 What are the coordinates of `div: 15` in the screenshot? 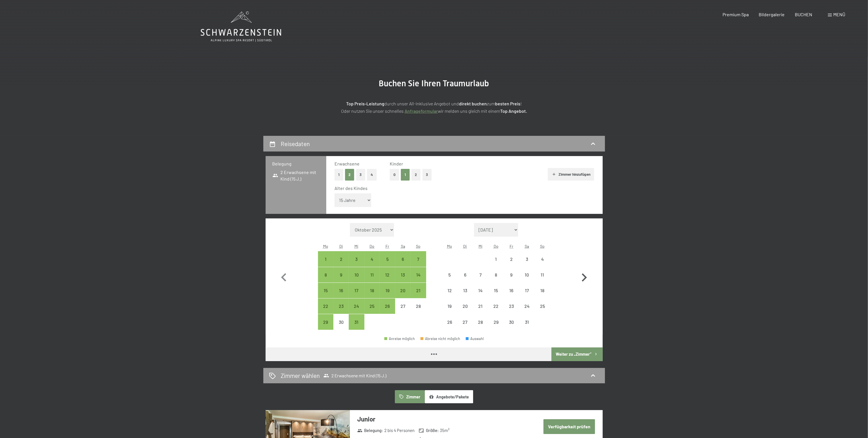 It's located at (496, 295).